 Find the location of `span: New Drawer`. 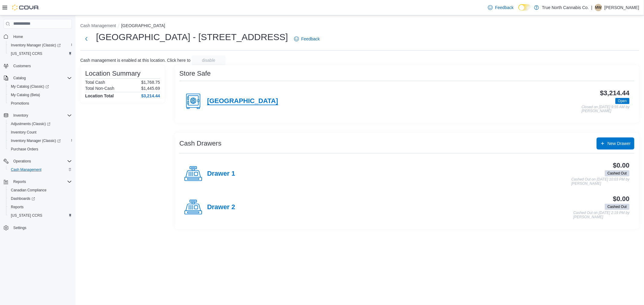

span: New Drawer is located at coordinates (619, 143).